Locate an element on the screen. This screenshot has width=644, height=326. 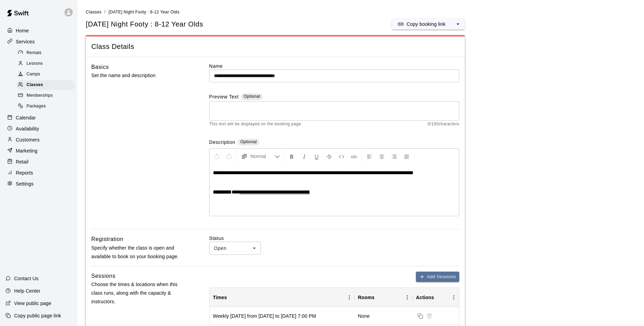
p: Choose the times & locations when this class runs, along with the capacity & instructors. is located at coordinates (139, 294).